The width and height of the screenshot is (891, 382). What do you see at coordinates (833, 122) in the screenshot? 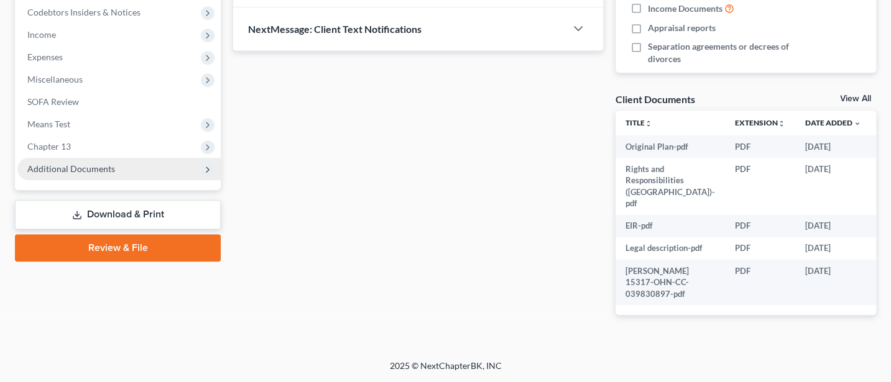
I see `a: Date Added expand_more` at bounding box center [833, 122].